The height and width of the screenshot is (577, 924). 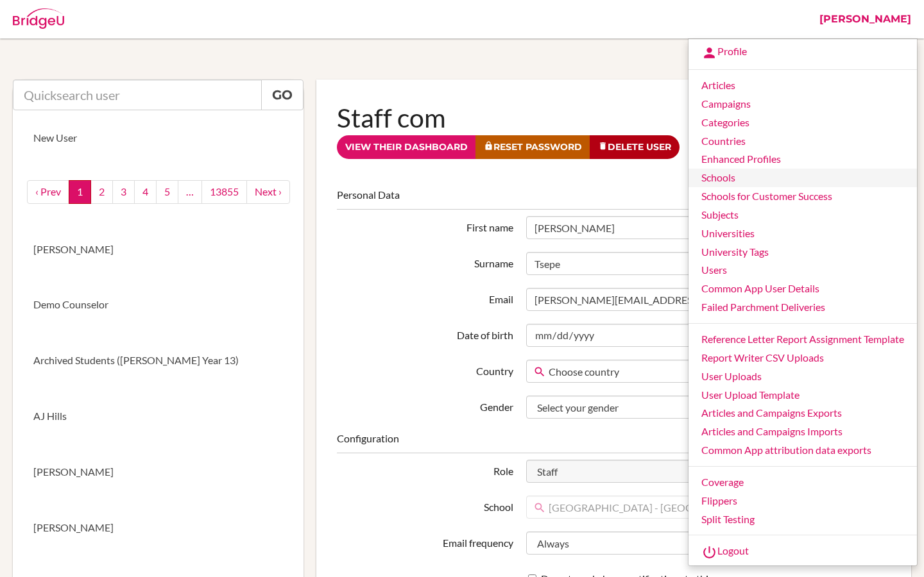 What do you see at coordinates (803, 233) in the screenshot?
I see `a: Universities` at bounding box center [803, 233].